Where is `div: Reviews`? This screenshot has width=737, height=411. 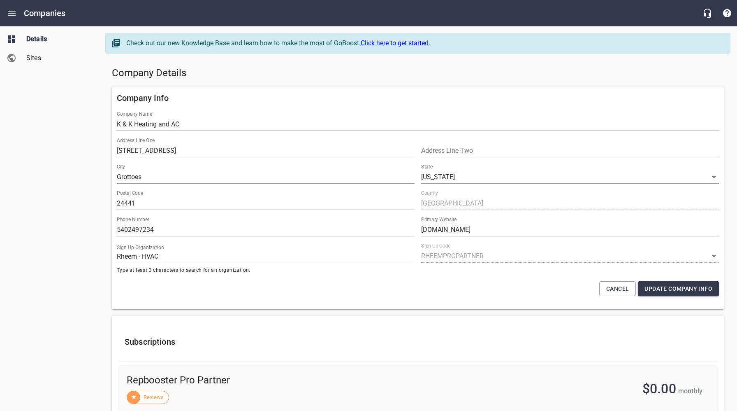
div: Reviews is located at coordinates (148, 397).